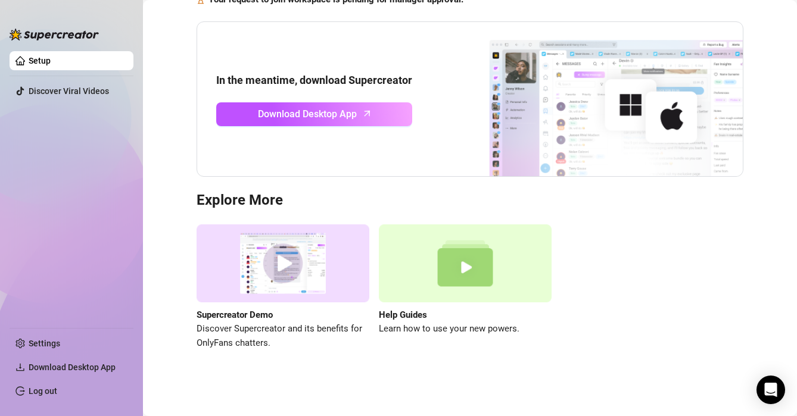 The height and width of the screenshot is (416, 797). I want to click on div: Open Intercom Messenger, so click(770, 390).